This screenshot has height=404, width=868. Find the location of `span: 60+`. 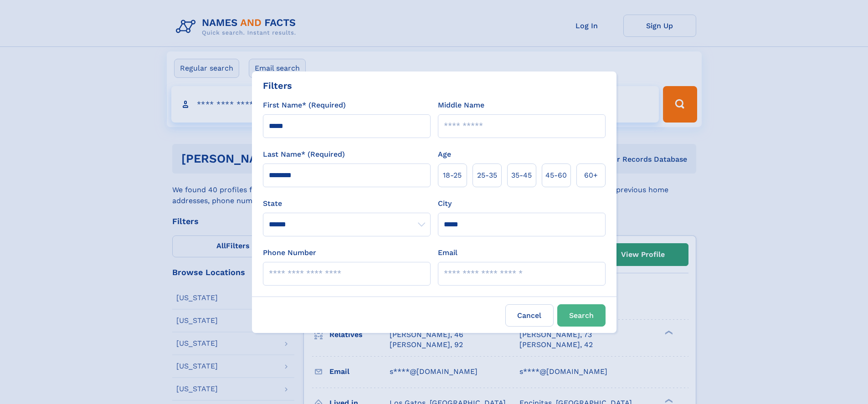

span: 60+ is located at coordinates (591, 176).